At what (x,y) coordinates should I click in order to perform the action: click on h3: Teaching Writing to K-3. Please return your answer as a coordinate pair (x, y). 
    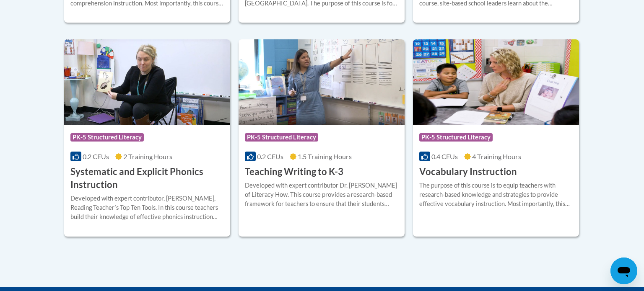
    Looking at the image, I should click on (294, 172).